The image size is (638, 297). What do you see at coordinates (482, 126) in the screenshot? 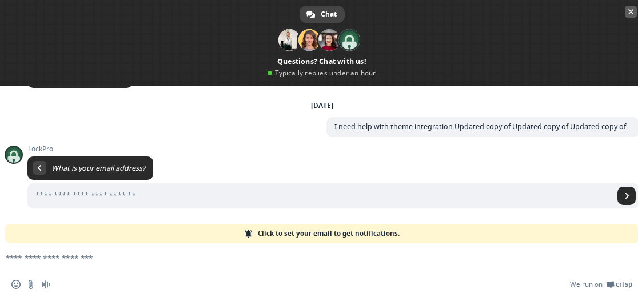
I see `span: I need help with theme integration Updated copy of Updated copy of Updated copy of...` at bounding box center [482, 126].